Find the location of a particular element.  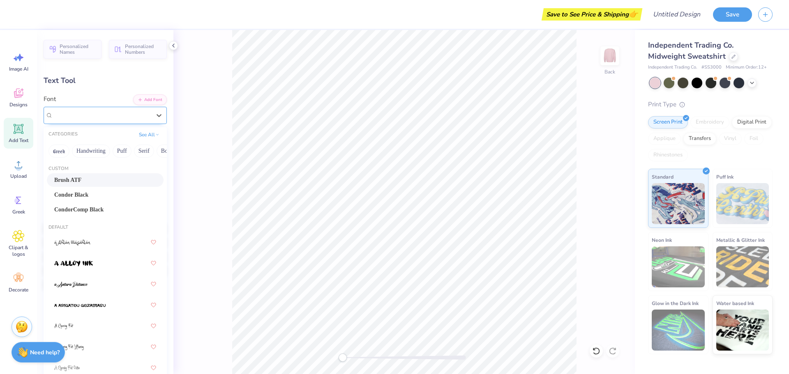

img: a Antara Distance is located at coordinates (71, 285).